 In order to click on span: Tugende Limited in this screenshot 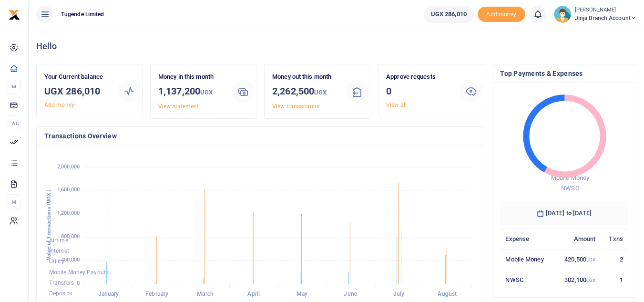, I will do `click(83, 14)`.